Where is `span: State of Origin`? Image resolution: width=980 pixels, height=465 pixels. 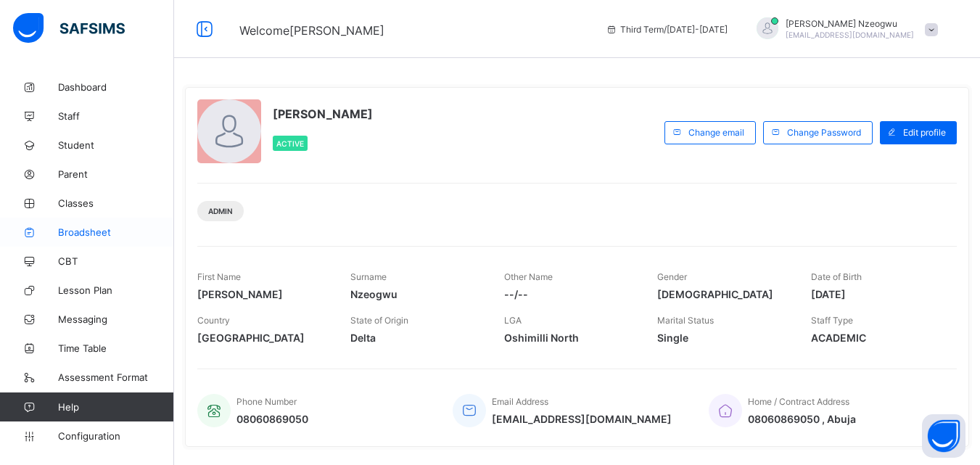
span: State of Origin is located at coordinates (379, 320).